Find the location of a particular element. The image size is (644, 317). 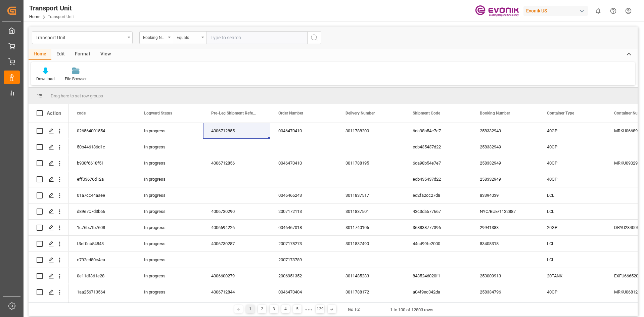

div: 3011788172 is located at coordinates (371, 292).